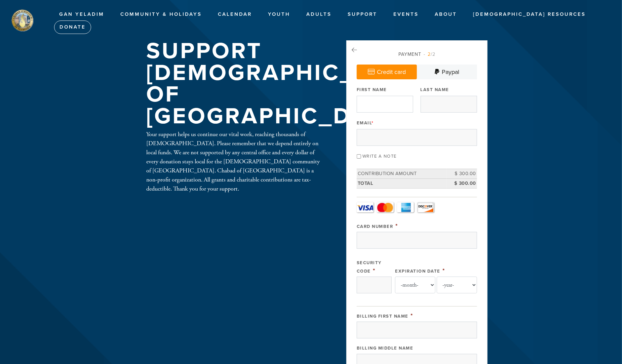 This screenshot has width=622, height=364. What do you see at coordinates (457, 285) in the screenshot?
I see `select: Expiration Date year` at bounding box center [457, 285].